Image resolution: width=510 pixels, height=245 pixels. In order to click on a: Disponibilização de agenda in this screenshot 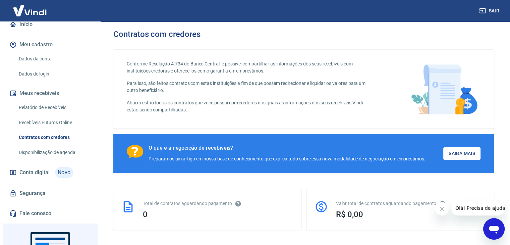, I will do `click(54, 152)`.